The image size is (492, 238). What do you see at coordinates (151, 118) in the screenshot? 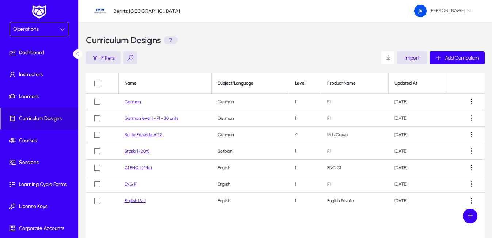
I see `a: German level 1 - P1 - 30 units` at bounding box center [151, 118].